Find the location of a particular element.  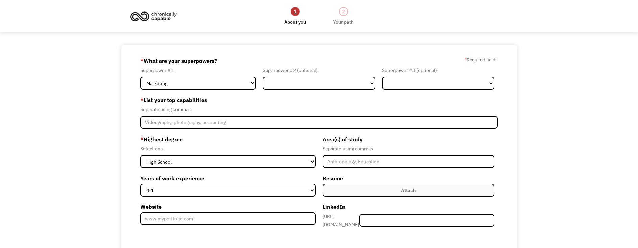

div: About you is located at coordinates (295, 22).